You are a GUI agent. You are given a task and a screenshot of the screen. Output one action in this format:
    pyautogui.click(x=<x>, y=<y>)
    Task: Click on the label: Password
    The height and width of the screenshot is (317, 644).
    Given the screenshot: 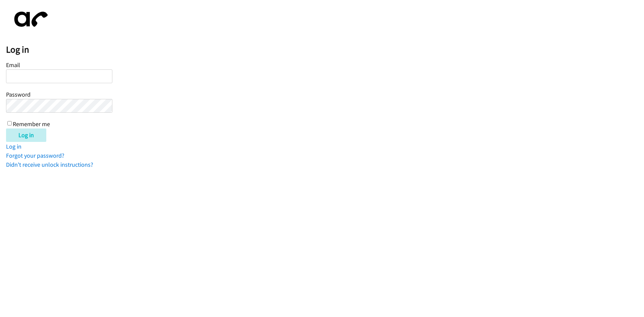 What is the action you would take?
    pyautogui.click(x=18, y=94)
    